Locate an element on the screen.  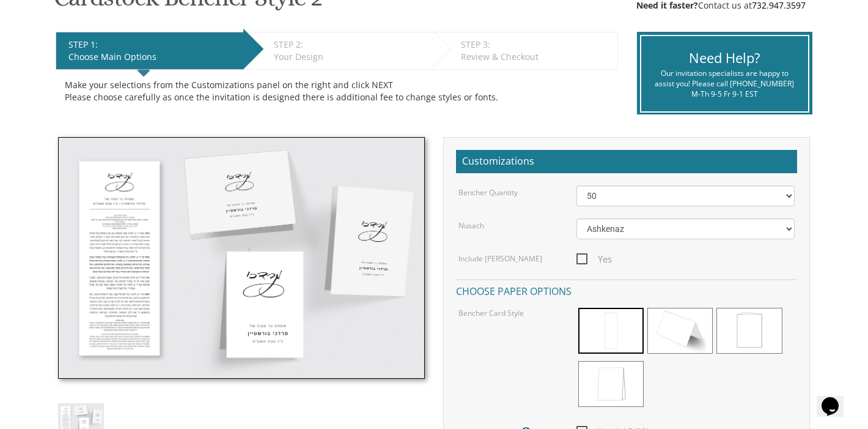
div: Choose Main Options is located at coordinates (153, 57).